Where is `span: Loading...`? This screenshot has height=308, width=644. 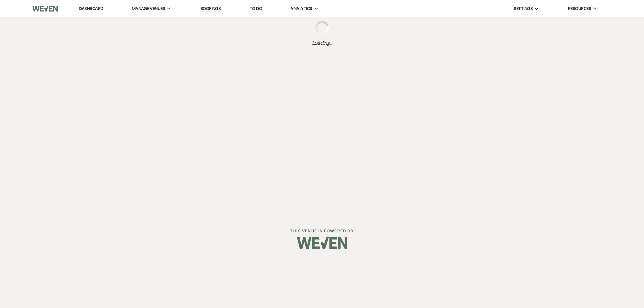
span: Loading... is located at coordinates (322, 43).